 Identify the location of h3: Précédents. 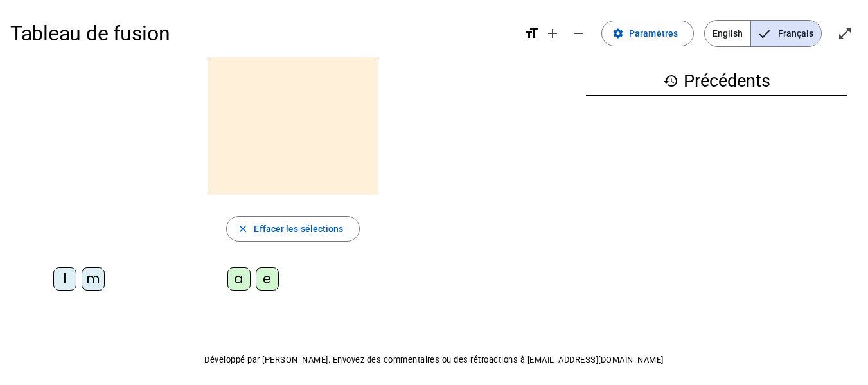
(716, 81).